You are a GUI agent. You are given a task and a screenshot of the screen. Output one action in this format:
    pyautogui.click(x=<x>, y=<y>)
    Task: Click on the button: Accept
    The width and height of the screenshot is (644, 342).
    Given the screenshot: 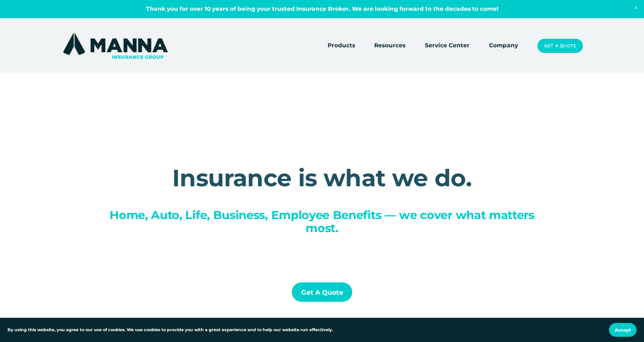 What is the action you would take?
    pyautogui.click(x=622, y=330)
    